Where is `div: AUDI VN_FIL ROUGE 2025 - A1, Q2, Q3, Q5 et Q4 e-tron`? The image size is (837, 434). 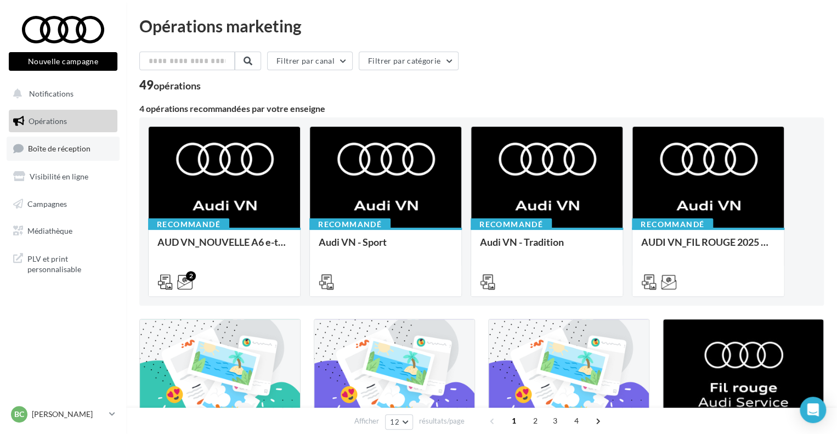
div: AUDI VN_FIL ROUGE 2025 - A1, Q2, Q3, Q5 et Q4 e-tron is located at coordinates (708, 247).